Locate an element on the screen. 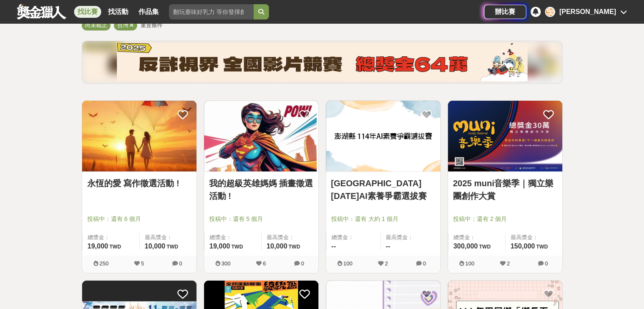 This screenshot has width=644, height=309. div: 吳 is located at coordinates (550, 12).